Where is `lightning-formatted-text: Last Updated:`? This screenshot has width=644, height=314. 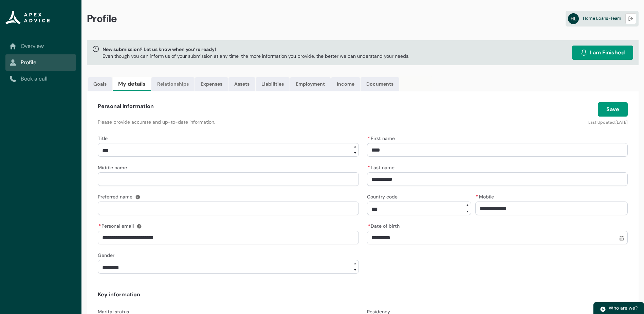 lightning-formatted-text: Last Updated: is located at coordinates (602, 122).